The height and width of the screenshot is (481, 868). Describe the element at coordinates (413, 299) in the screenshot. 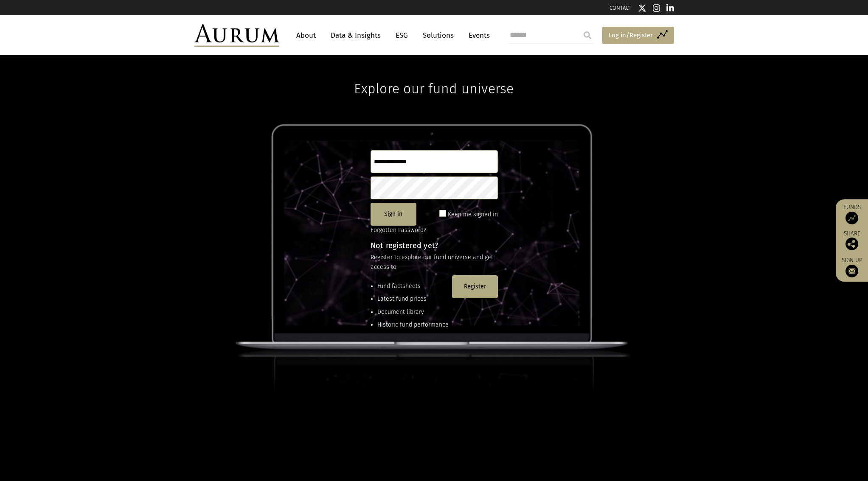

I see `li: Latest fund prices` at that location.